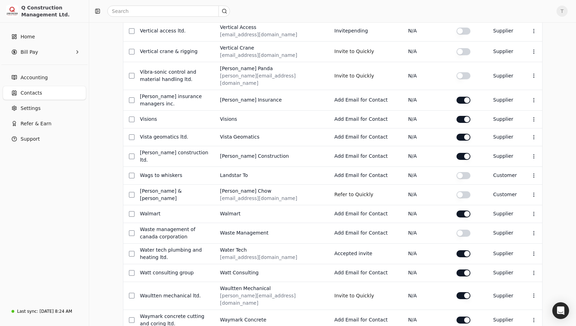 This screenshot has width=576, height=326. What do you see at coordinates (246, 272) in the screenshot?
I see `div: Consulting` at bounding box center [246, 272].